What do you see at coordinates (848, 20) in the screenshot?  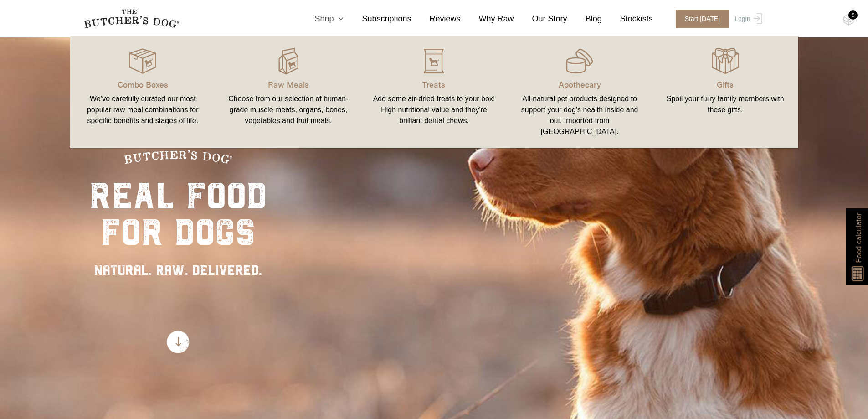 I see `img: TBD_Cart-Empty.png` at bounding box center [848, 20].